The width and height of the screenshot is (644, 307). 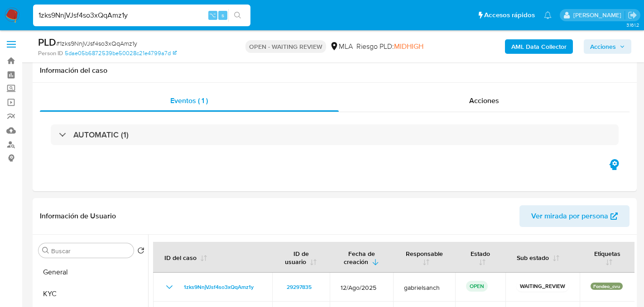 I want to click on span: Ver mirada por persona, so click(x=569, y=216).